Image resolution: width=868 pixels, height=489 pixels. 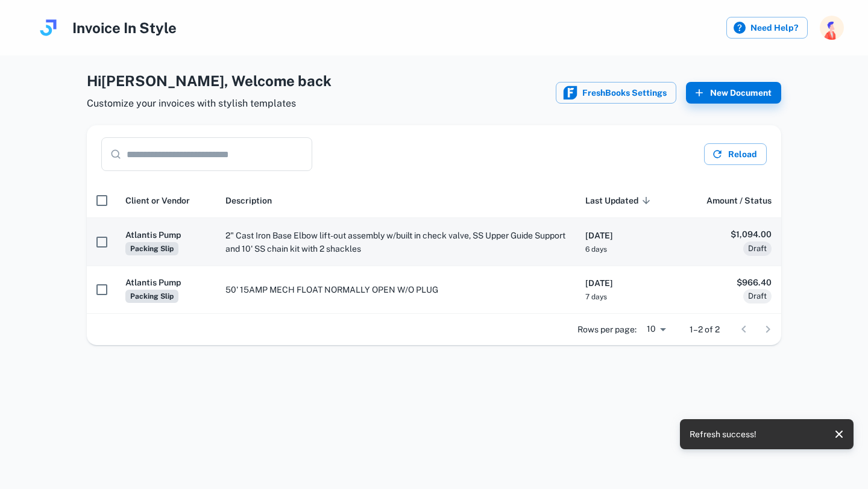 What do you see at coordinates (739, 201) in the screenshot?
I see `span: Amount / Status` at bounding box center [739, 201].